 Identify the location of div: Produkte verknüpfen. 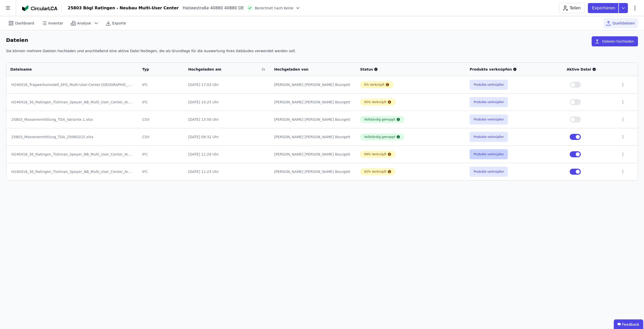
(514, 69).